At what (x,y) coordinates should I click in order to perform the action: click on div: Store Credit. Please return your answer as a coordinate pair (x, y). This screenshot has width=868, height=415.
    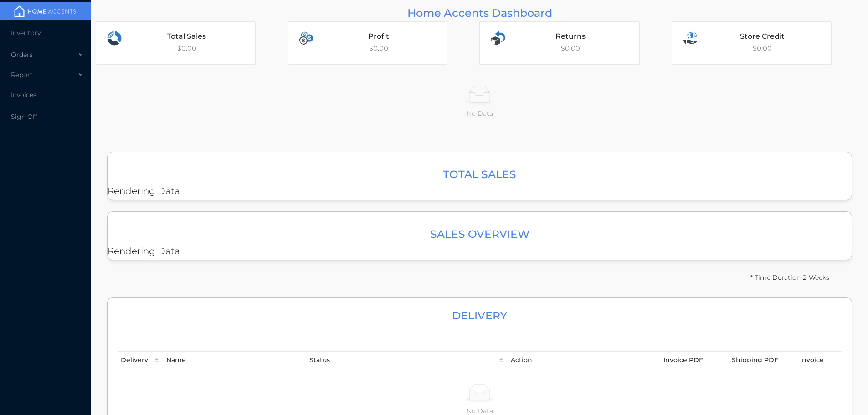
    Looking at the image, I should click on (763, 36).